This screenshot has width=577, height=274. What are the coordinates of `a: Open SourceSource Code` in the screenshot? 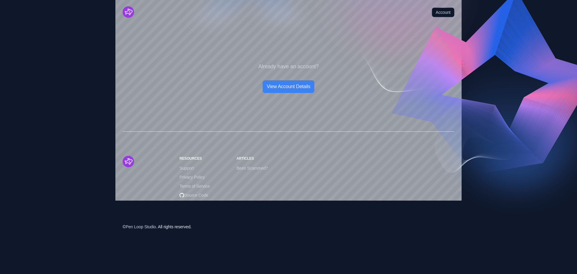 It's located at (194, 196).